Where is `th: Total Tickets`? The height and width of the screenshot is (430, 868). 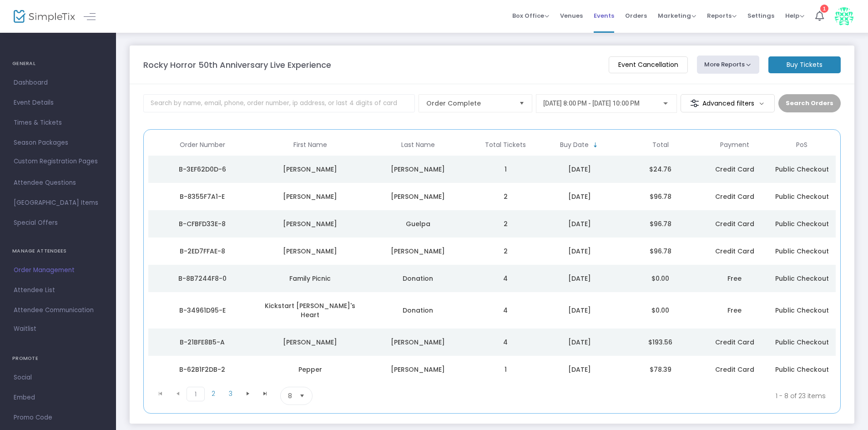 th: Total Tickets is located at coordinates (505, 145).